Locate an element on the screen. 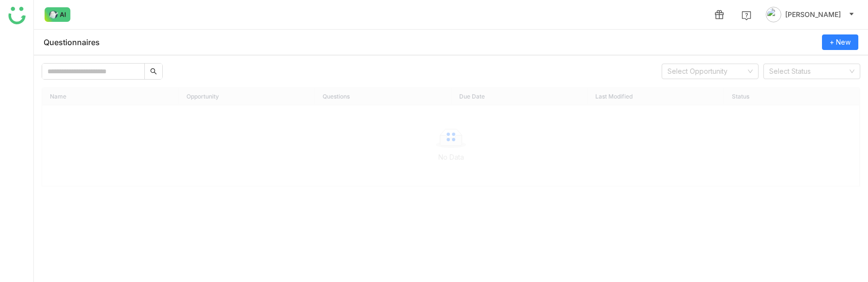 This screenshot has height=282, width=868. button: + New is located at coordinates (840, 43).